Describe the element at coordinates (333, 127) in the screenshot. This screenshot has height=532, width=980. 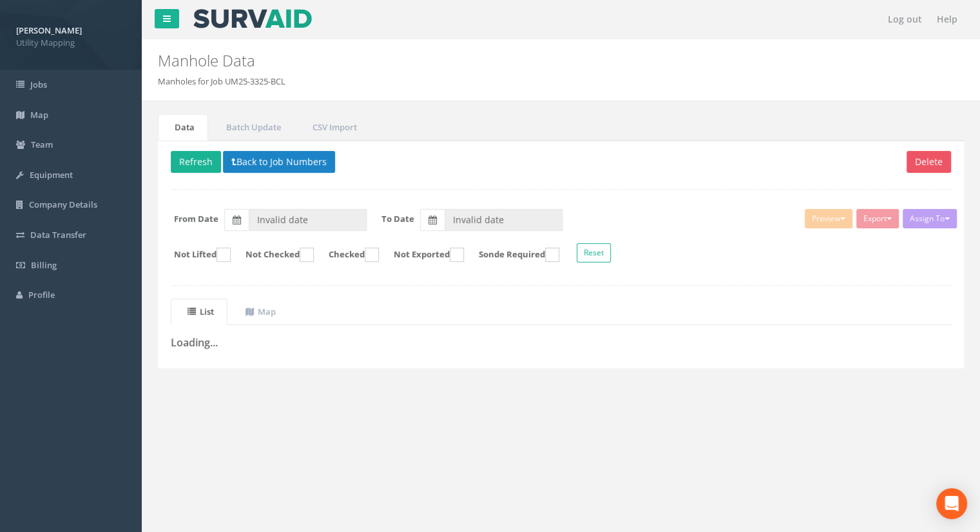
I see `a: CSV Import` at that location.